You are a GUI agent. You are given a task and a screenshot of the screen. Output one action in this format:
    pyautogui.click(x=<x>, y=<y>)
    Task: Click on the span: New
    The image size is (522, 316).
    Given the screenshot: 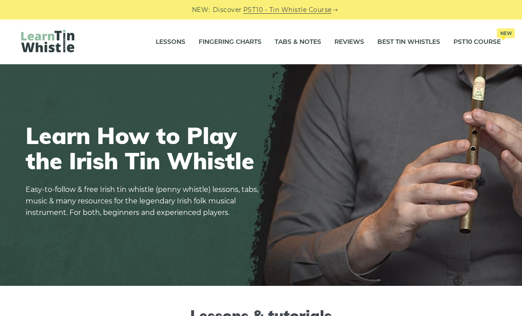 What is the action you would take?
    pyautogui.click(x=506, y=33)
    